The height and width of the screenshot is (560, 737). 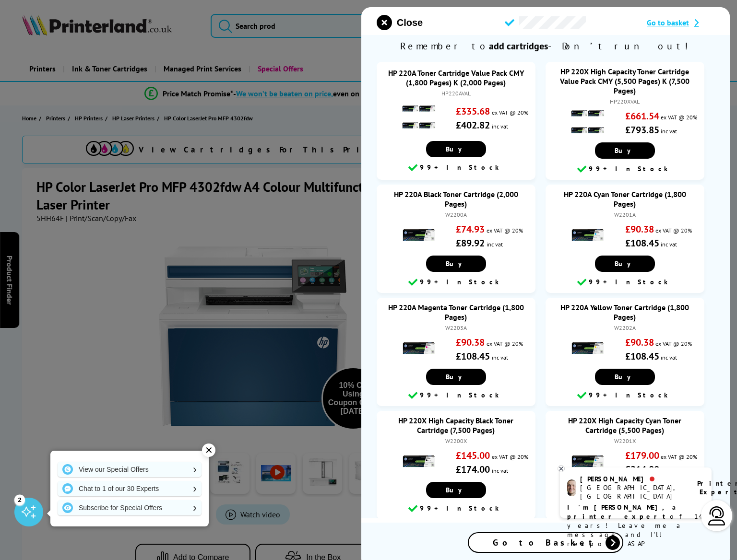 I want to click on strong: £145.00, so click(x=473, y=455).